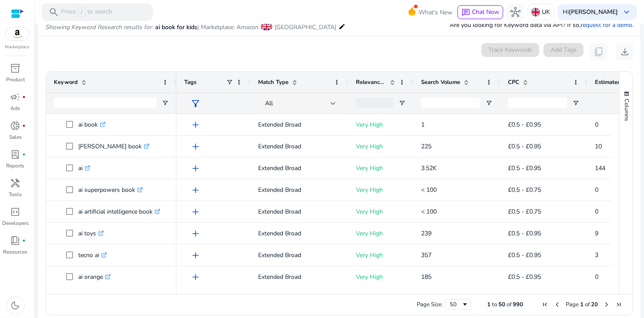 This screenshot has width=644, height=318. Describe the element at coordinates (455, 305) in the screenshot. I see `div: 50` at that location.